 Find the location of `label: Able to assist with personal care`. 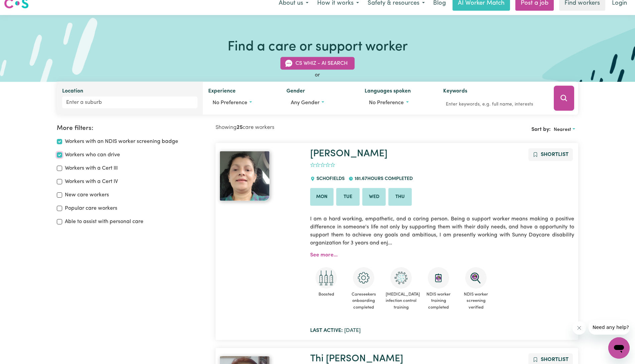

label: Able to assist with personal care is located at coordinates (104, 222).